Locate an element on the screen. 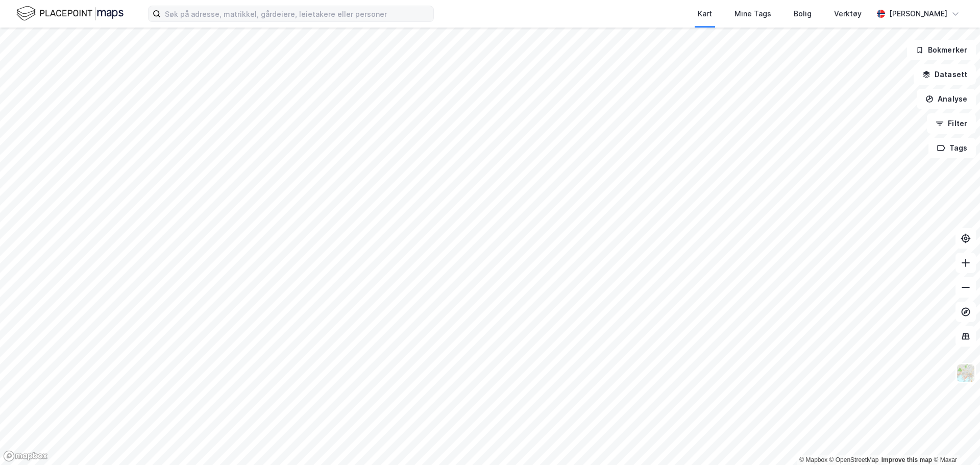 The height and width of the screenshot is (465, 980). div: Mine Tags is located at coordinates (753, 14).